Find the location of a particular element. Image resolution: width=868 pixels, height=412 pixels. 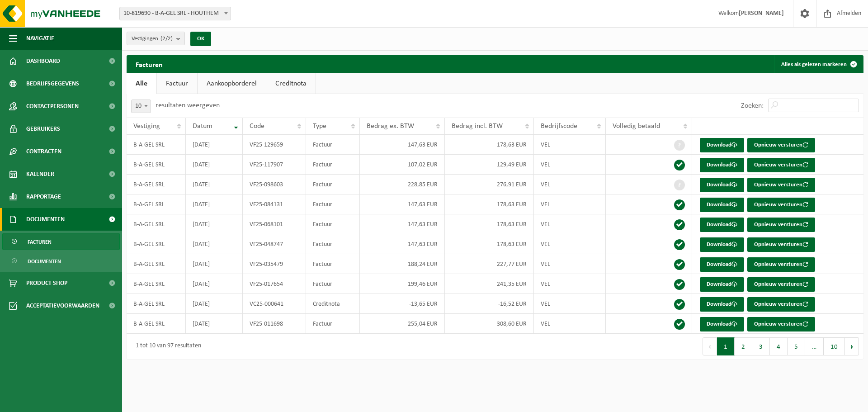

span: Datum is located at coordinates (203, 126).